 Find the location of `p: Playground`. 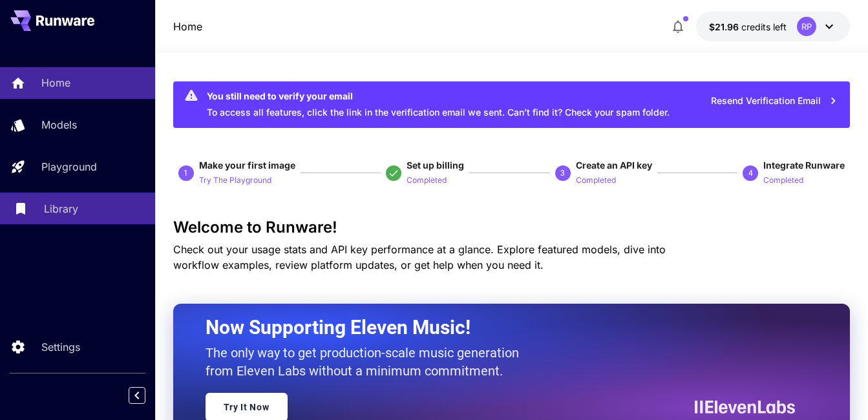

p: Playground is located at coordinates (69, 167).